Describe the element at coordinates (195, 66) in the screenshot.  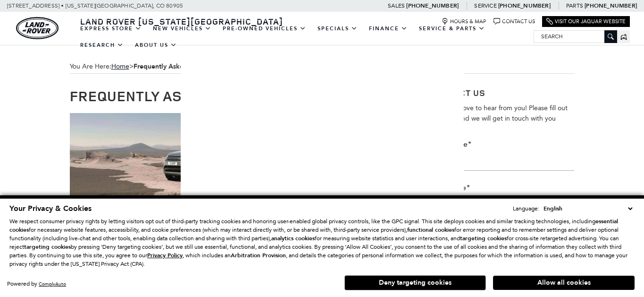
I see `strong: Frequently Asked Dealership Questions` at that location.